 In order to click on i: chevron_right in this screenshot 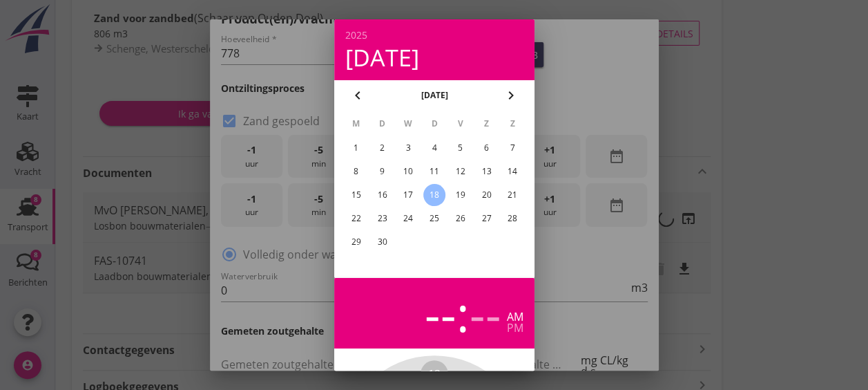, I will do `click(511, 95)`.